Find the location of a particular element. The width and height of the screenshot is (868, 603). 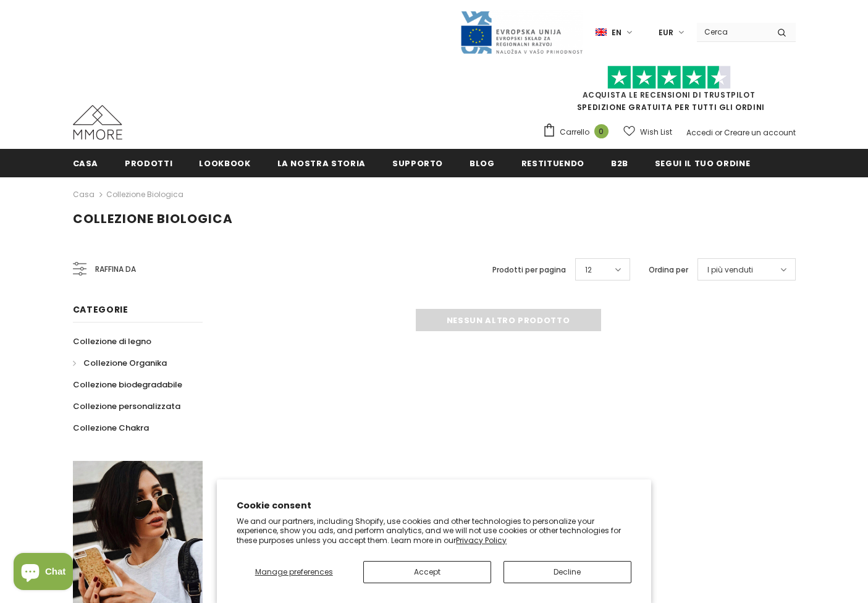

a: Privacy Policy is located at coordinates (481, 540).